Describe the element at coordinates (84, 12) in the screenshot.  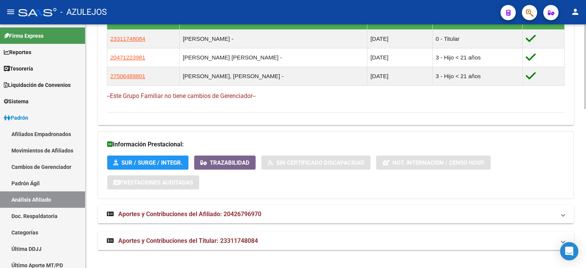
I see `span: - AZULEJOS` at that location.